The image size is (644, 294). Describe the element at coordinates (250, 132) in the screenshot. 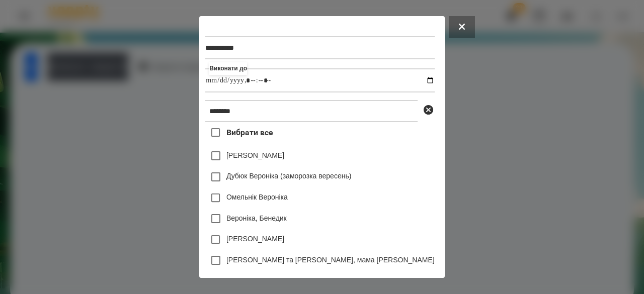

I see `span: Вибрати все` at that location.